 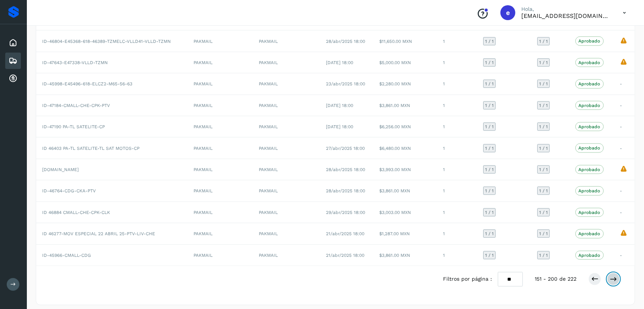 I want to click on span: ID-45966-CMALL-CDG, so click(x=66, y=255).